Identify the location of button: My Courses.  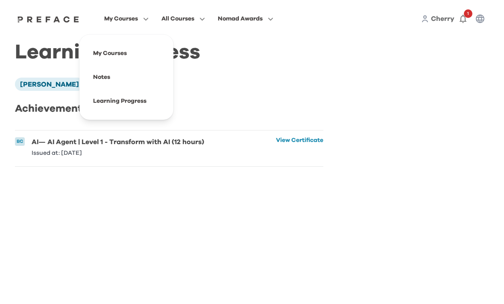
(126, 19).